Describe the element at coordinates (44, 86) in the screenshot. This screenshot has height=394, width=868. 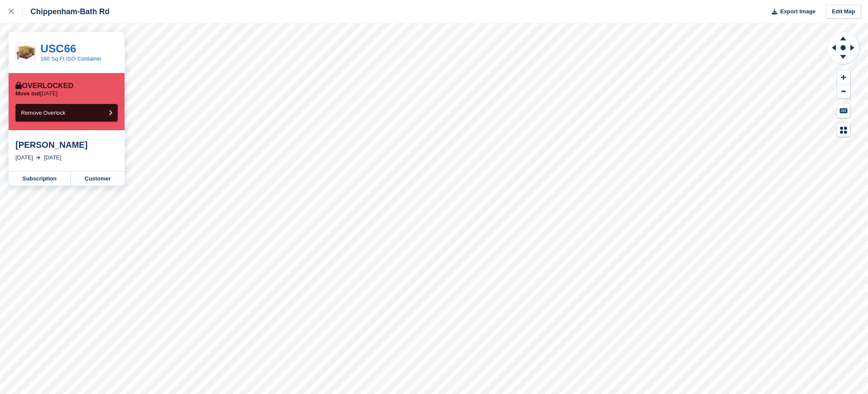
I see `div: Overlocked` at that location.